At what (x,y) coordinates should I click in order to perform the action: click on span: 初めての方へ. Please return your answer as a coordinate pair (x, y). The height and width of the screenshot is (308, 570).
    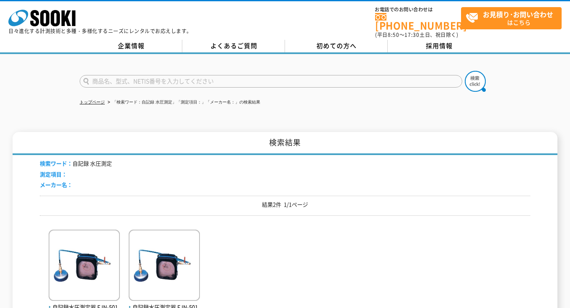
    Looking at the image, I should click on (336, 46).